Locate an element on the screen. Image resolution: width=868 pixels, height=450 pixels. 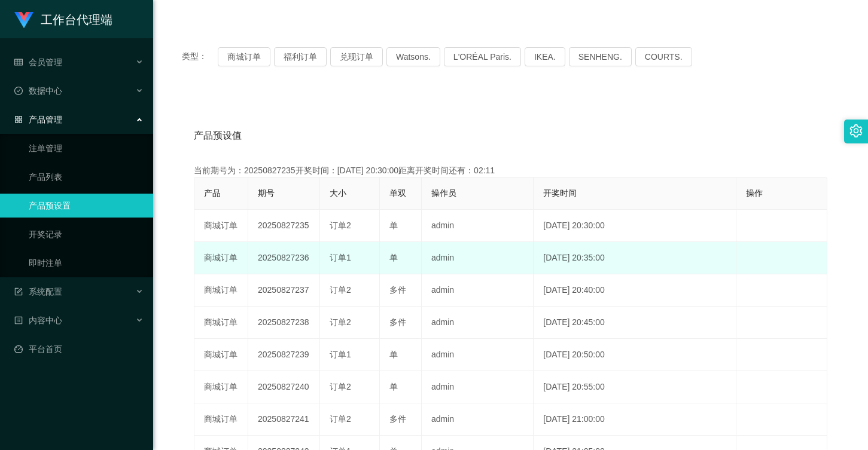
a: 产品预设置 is located at coordinates (86, 206).